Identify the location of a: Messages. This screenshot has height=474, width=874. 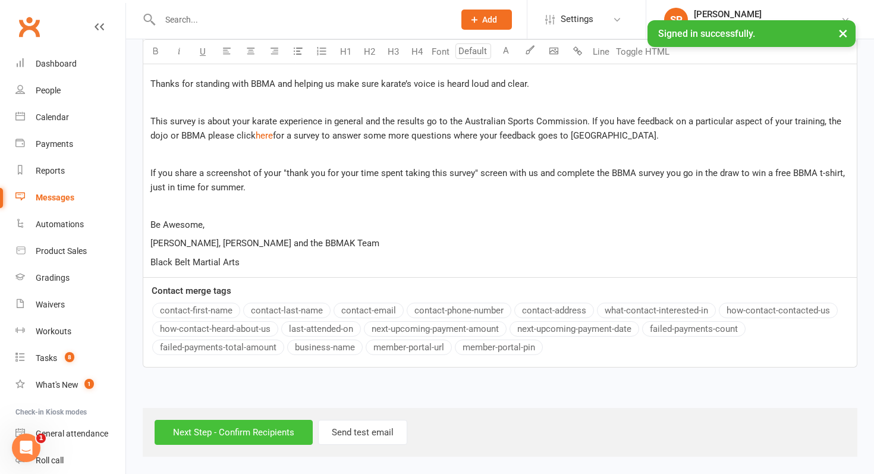
(70, 197).